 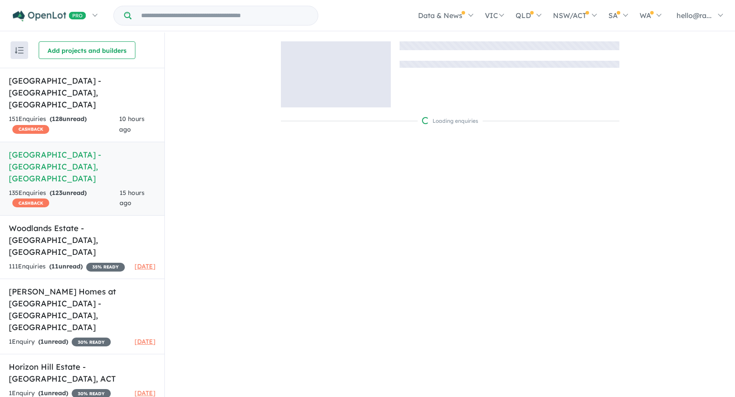 I want to click on span: 30 % READY, so click(x=91, y=342).